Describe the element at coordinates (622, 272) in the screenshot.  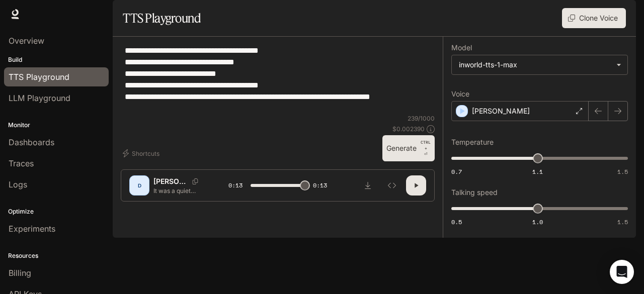
I see `div: Open Intercom Messenger` at that location.